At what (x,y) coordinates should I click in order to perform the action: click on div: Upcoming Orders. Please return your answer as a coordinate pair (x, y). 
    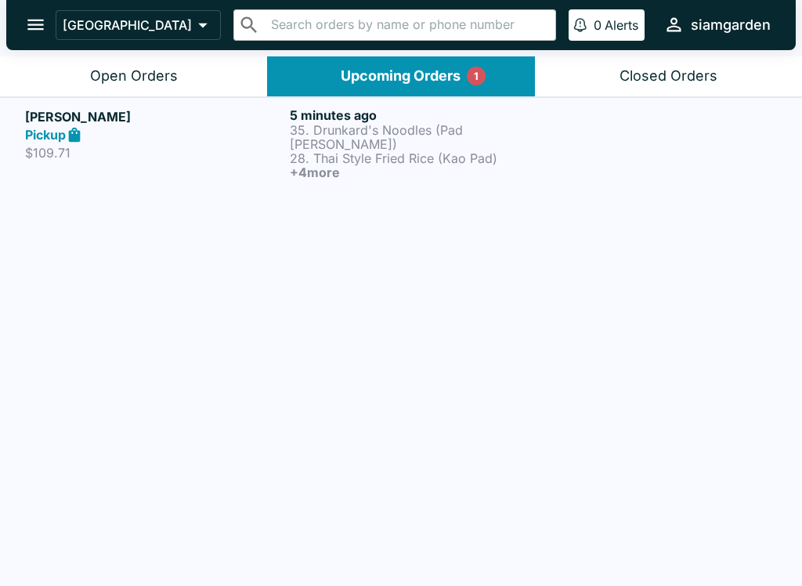
    Looking at the image, I should click on (400, 76).